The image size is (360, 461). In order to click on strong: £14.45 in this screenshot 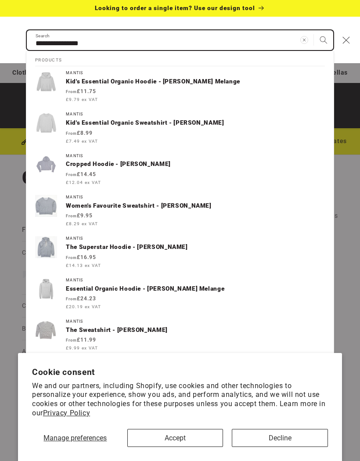, I will do `click(81, 174)`.